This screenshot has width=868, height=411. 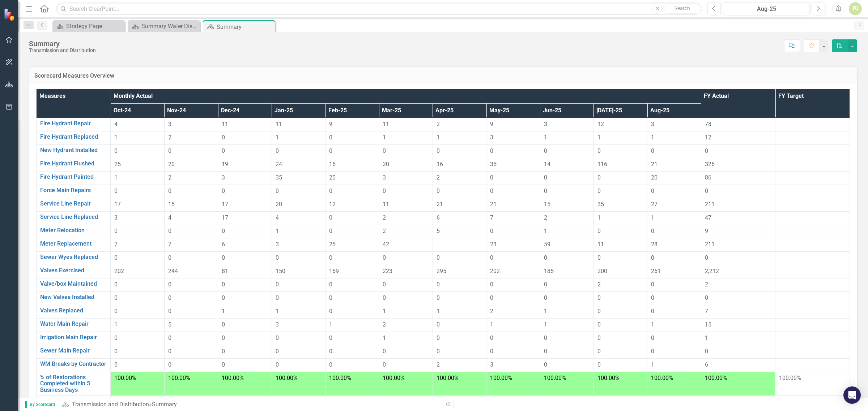 I want to click on span: 211, so click(x=710, y=204).